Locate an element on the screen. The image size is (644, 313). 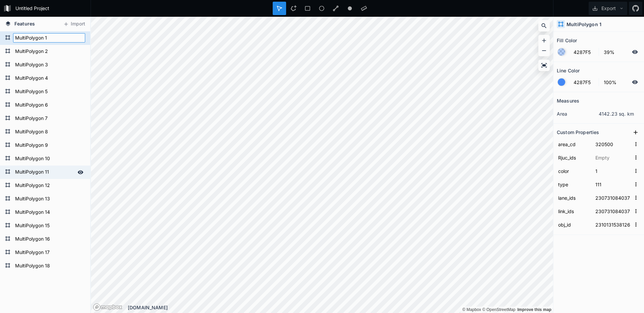
a: OpenStreetMap is located at coordinates (499, 309).